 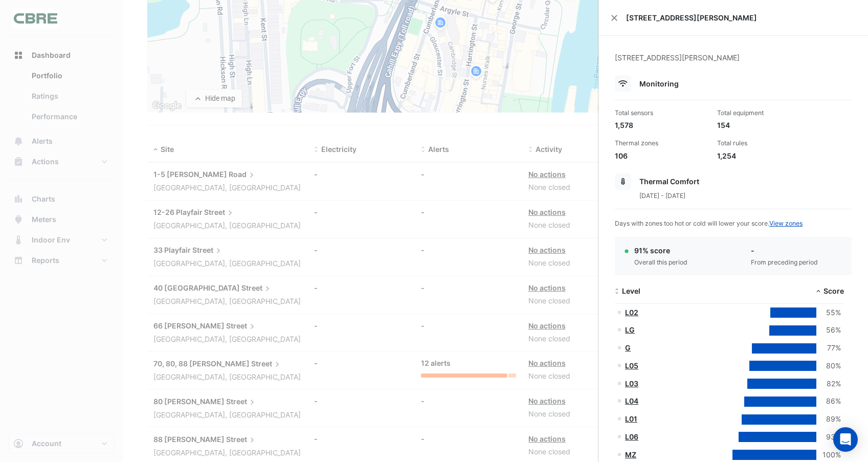 What do you see at coordinates (829, 437) in the screenshot?
I see `div: 93%` at bounding box center [829, 437].